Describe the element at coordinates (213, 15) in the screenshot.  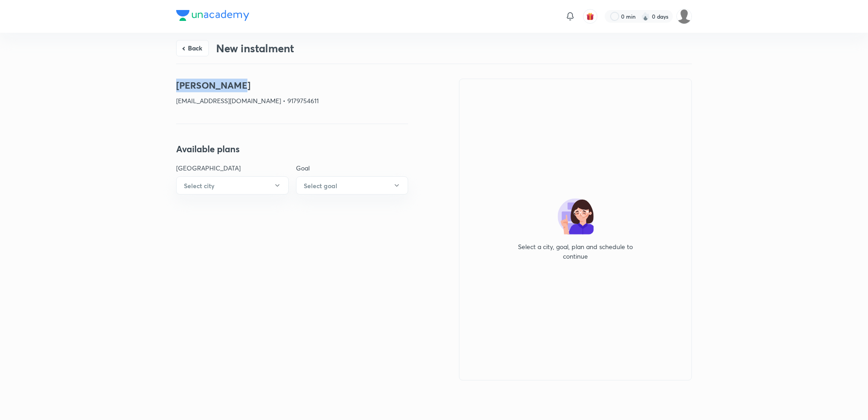
I see `img: Company Logo` at that location.